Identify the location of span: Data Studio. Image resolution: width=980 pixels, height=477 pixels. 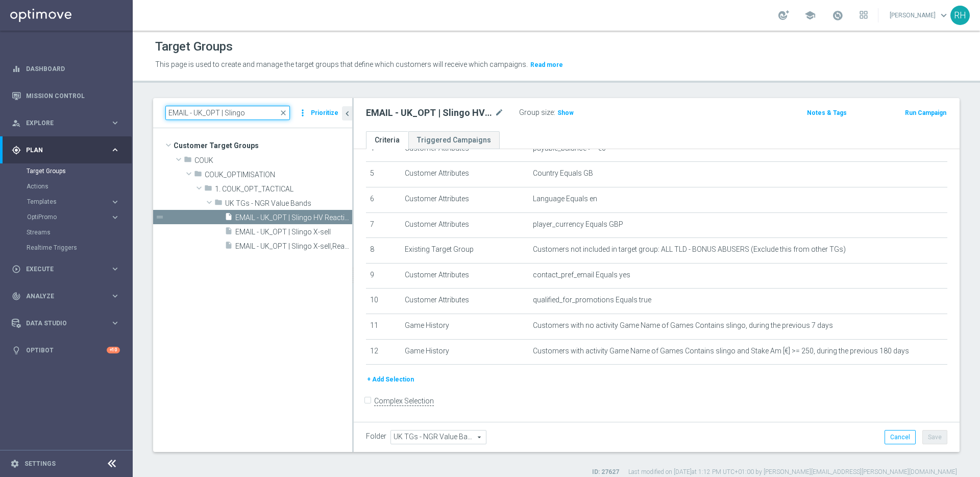
(68, 323).